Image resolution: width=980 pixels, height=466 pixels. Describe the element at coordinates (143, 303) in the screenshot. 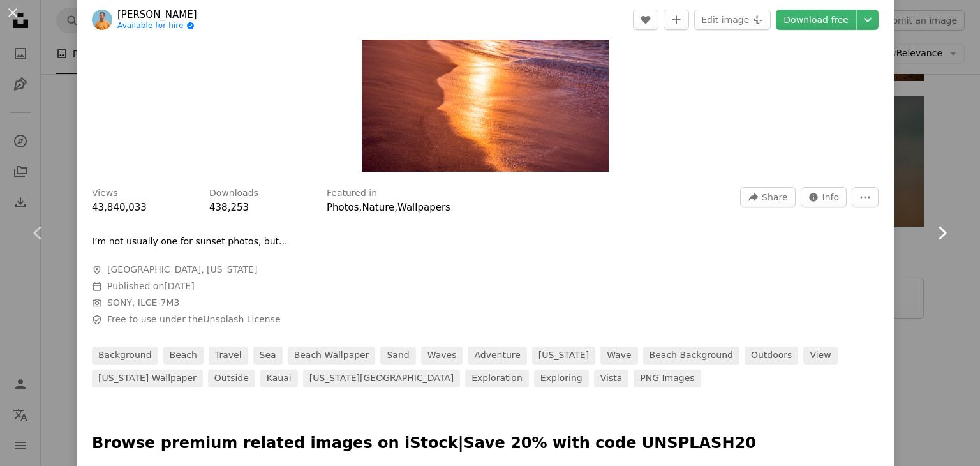

I see `button: SONY, ILCE-7M3` at that location.